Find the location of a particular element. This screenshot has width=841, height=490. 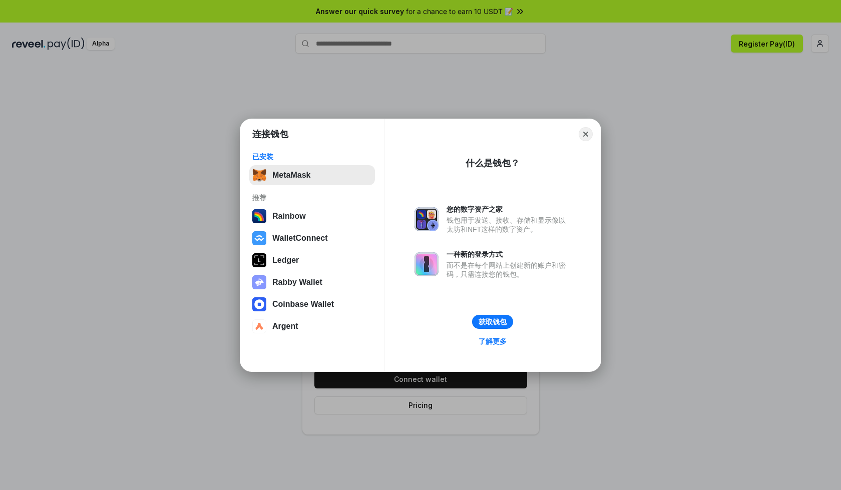

button: 获取钱包 is located at coordinates (493, 322).